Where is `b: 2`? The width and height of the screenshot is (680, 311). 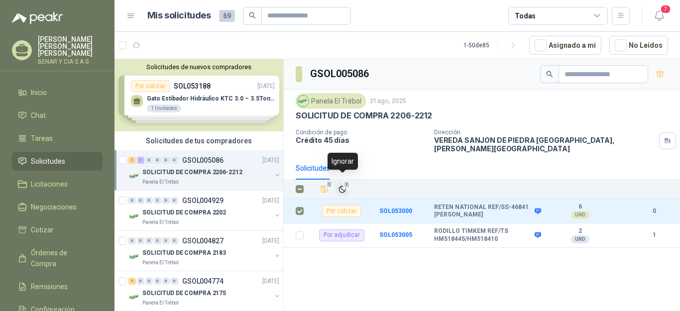
b: 2 is located at coordinates (580, 231).